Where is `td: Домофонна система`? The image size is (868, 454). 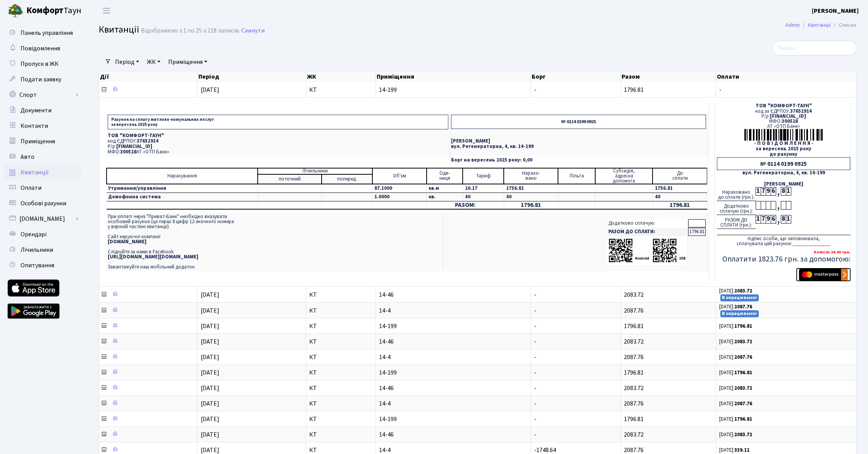
td: Домофонна система is located at coordinates (182, 197).